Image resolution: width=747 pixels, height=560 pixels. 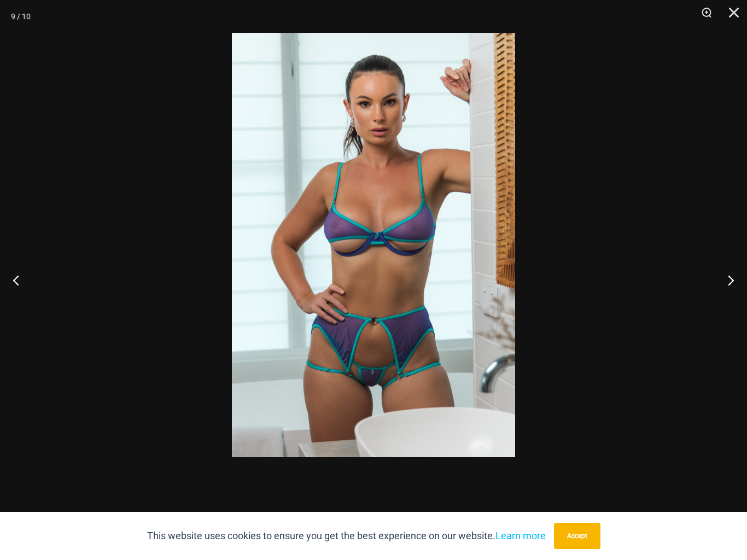 I want to click on p: This website uses cookies to ensure you get the best experience on our website., so click(x=346, y=536).